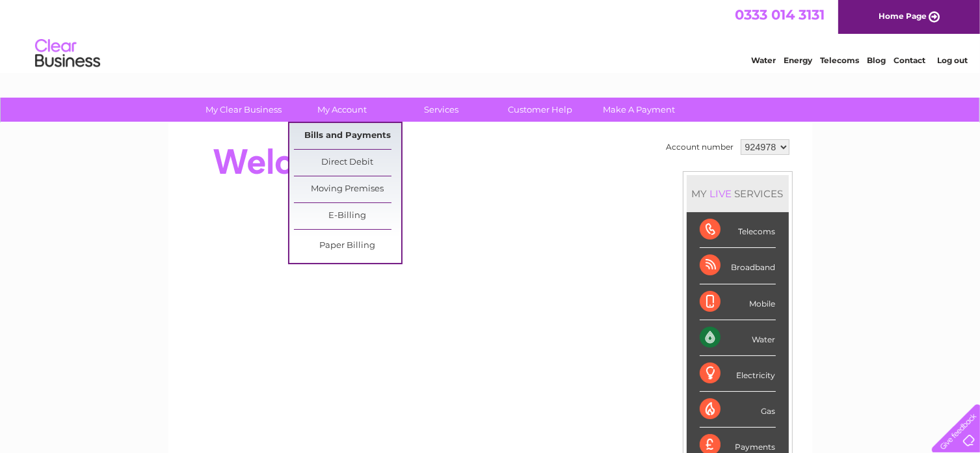 This screenshot has height=453, width=980. Describe the element at coordinates (840, 60) in the screenshot. I see `a: Telecoms` at that location.